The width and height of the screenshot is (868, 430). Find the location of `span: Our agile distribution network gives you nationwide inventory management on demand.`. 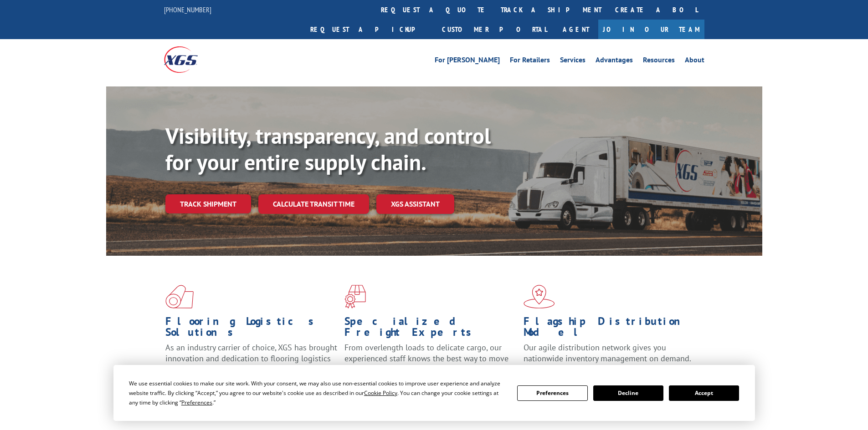

span: Our agile distribution network gives you nationwide inventory management on demand. is located at coordinates (607, 353).